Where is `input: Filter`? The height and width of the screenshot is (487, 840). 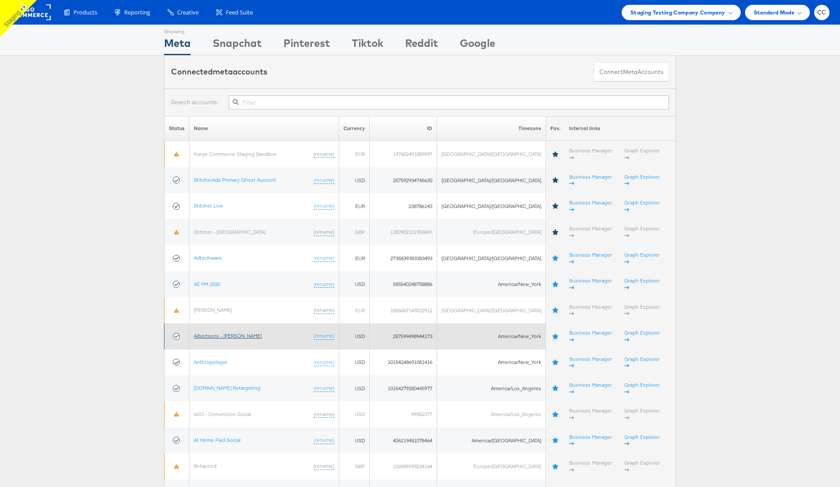
input: Filter is located at coordinates (449, 102).